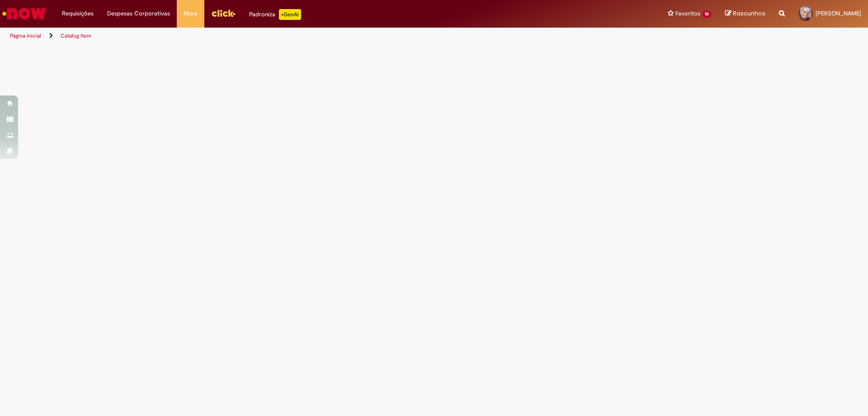 This screenshot has height=416, width=868. What do you see at coordinates (289, 36) in the screenshot?
I see `ul: Trilhas de página` at bounding box center [289, 36].